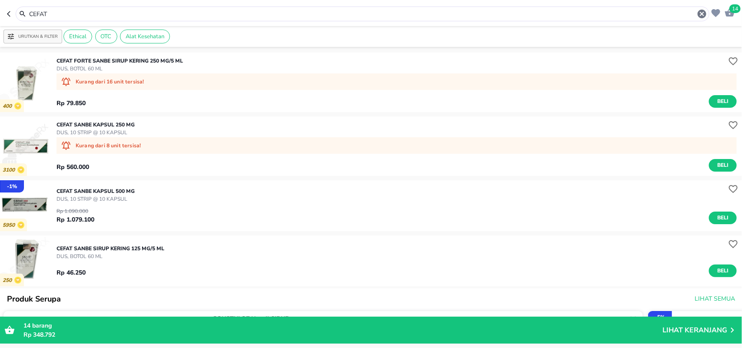 This screenshot has height=348, width=742. What do you see at coordinates (33, 37) in the screenshot?
I see `button: Urutkan & Filter` at bounding box center [33, 37].